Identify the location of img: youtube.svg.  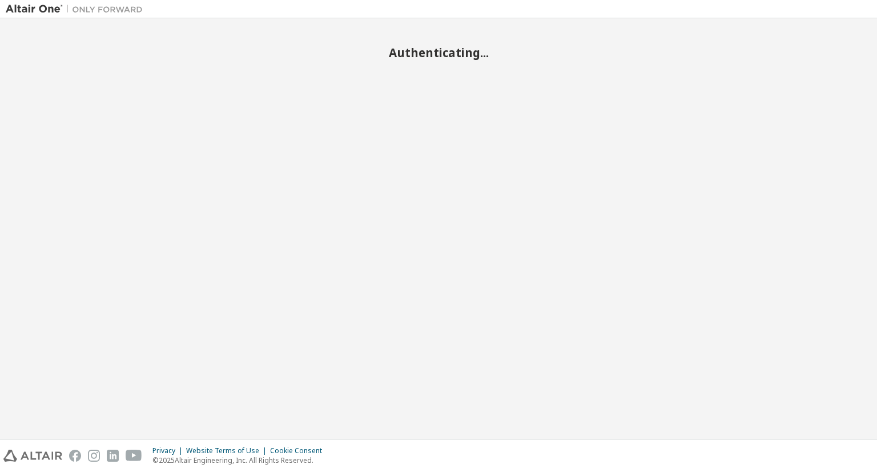
(134, 455).